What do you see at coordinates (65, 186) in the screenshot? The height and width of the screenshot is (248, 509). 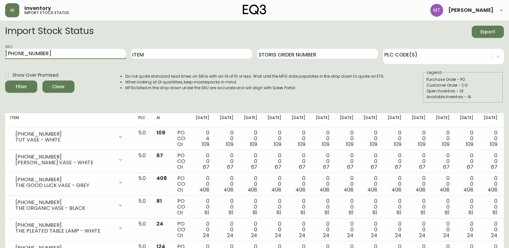 I see `div: THE GOOD LUCK VASE - GREY` at bounding box center [65, 186].